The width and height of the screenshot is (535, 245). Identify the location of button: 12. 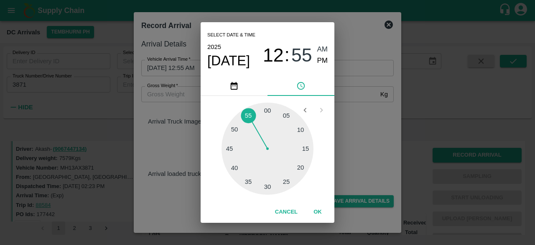
(273, 55).